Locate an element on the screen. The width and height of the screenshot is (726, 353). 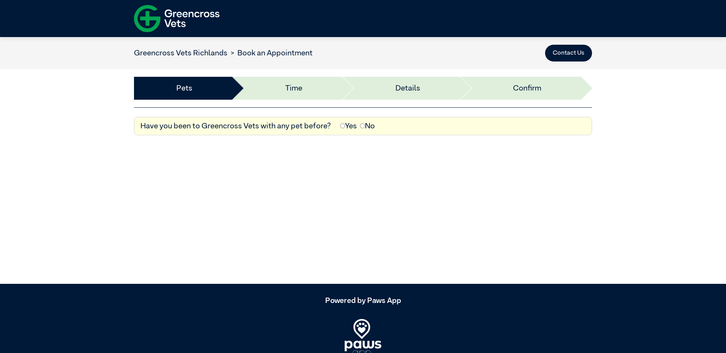
a: Greencross Vets Richlands is located at coordinates (181, 53).